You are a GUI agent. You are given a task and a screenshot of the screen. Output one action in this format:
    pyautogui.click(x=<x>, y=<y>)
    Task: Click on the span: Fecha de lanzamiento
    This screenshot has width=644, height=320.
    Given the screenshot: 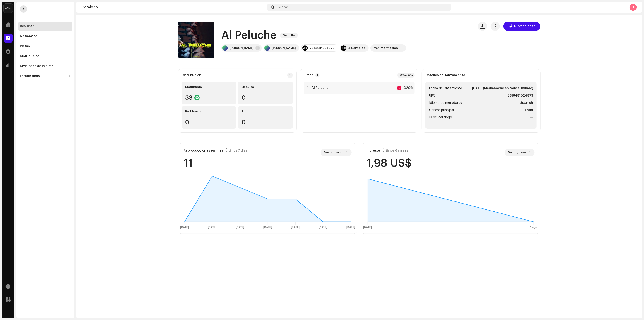 What is the action you would take?
    pyautogui.click(x=446, y=88)
    